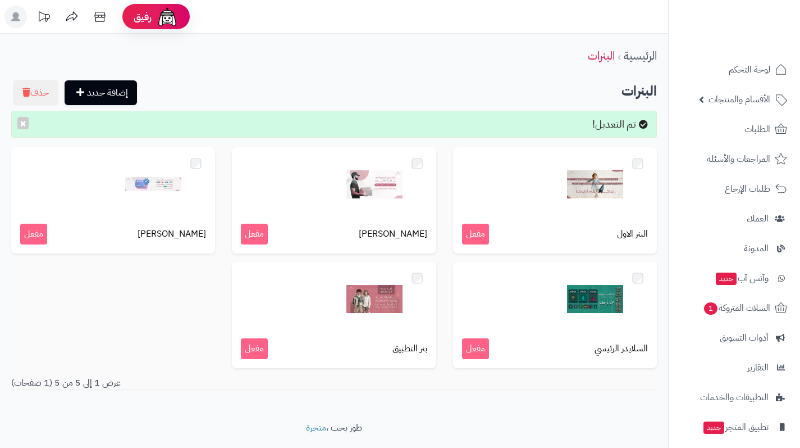 The height and width of the screenshot is (448, 800). Describe the element at coordinates (410, 348) in the screenshot. I see `span: بنر التطبيق` at that location.